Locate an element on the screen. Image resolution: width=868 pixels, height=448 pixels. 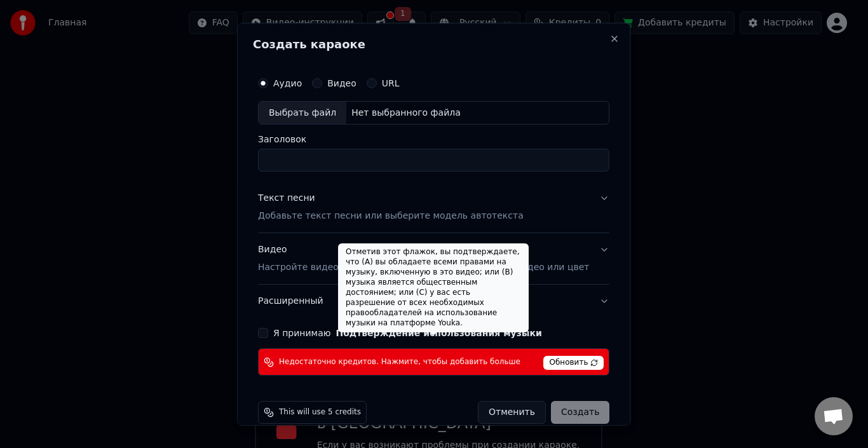
button: ВидеоНастройте видео караоке: используйте изображение, видео или цвет is located at coordinates (434, 258).